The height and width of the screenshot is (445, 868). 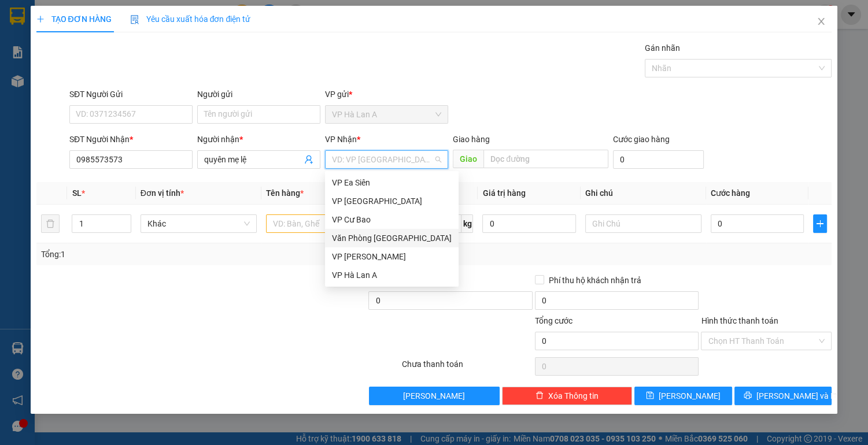 What do you see at coordinates (391, 183) in the screenshot?
I see `div: VP Ea Siên` at bounding box center [391, 183].